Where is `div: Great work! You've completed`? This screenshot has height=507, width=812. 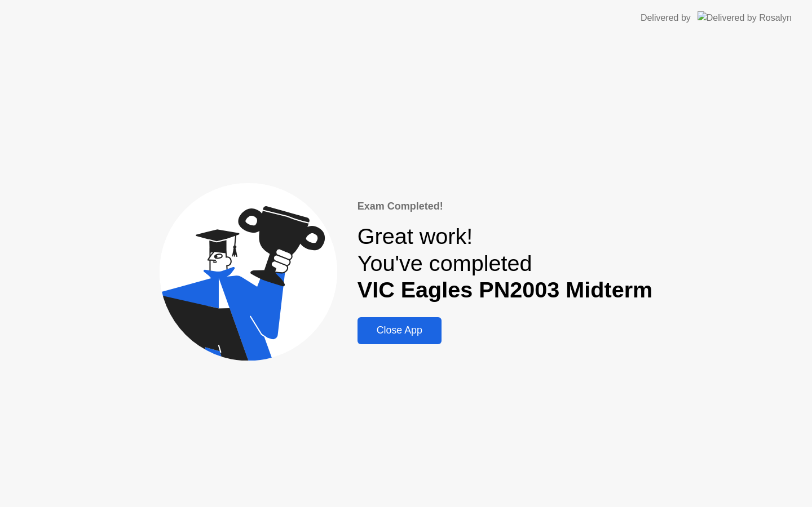
div: Great work! You've completed is located at coordinates (505, 263).